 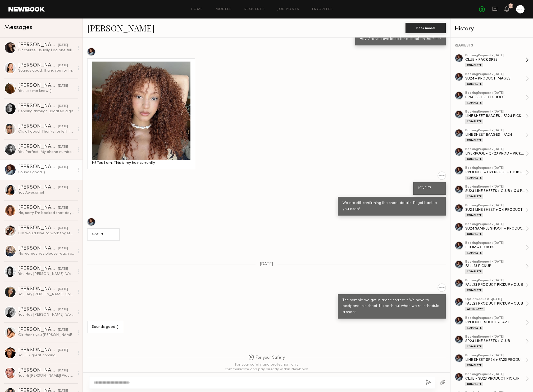 I want to click on div: For your safety and protection, only communicate and pay directly within Newbook, so click(x=266, y=367).